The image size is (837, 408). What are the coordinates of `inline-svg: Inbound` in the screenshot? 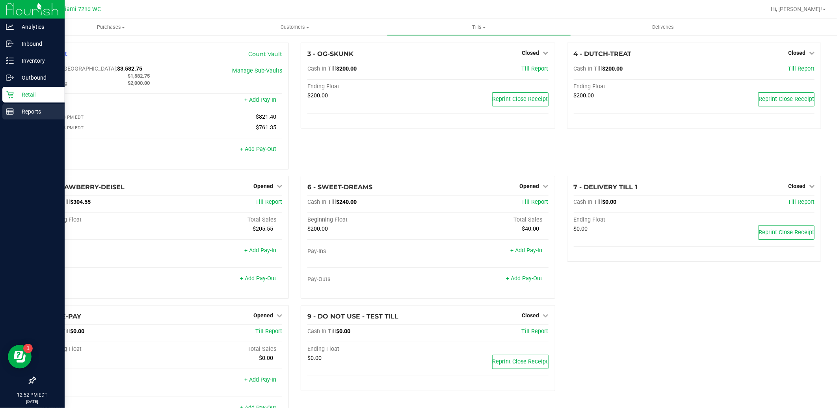 It's located at (10, 44).